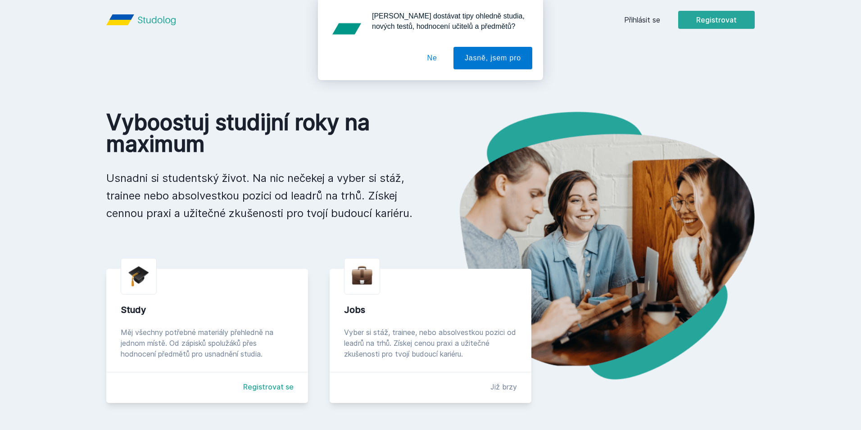 The height and width of the screenshot is (430, 861). Describe the element at coordinates (493, 58) in the screenshot. I see `button: Jasně, jsem pro` at that location.